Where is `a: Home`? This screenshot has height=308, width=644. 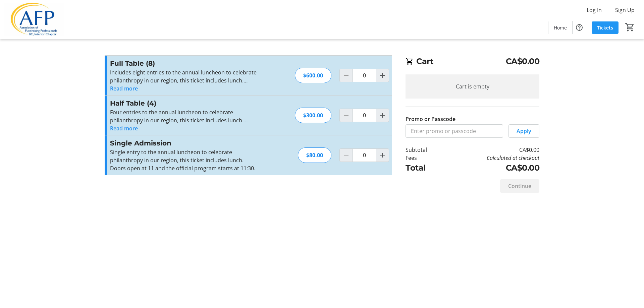 a: Home is located at coordinates (560, 28).